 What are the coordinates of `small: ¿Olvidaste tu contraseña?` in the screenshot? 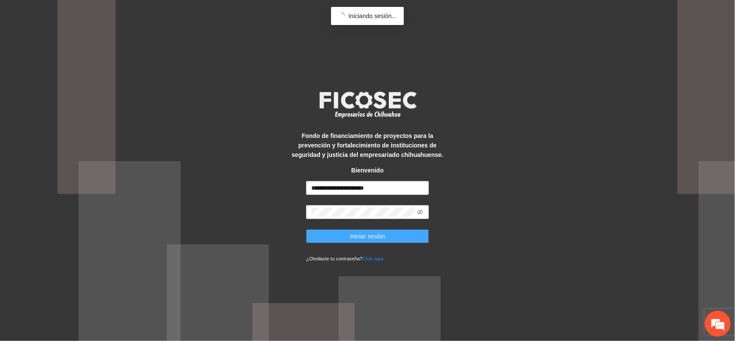 It's located at (345, 258).